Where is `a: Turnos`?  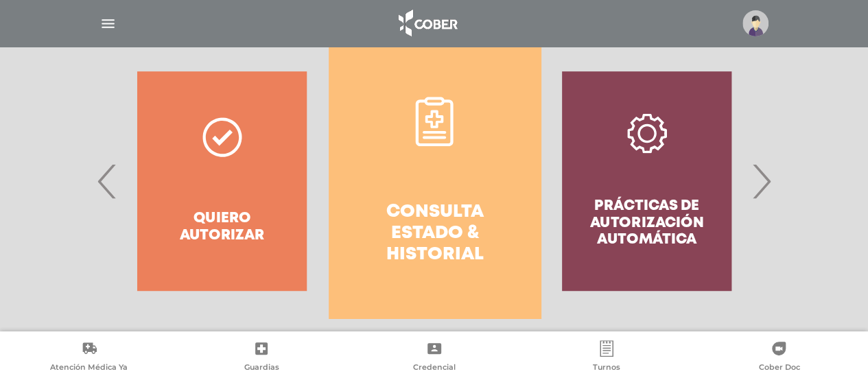 a: Turnos is located at coordinates (605, 357).